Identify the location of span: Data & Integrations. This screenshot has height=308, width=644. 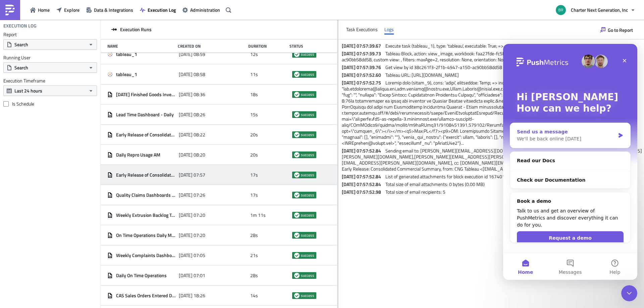
(113, 10).